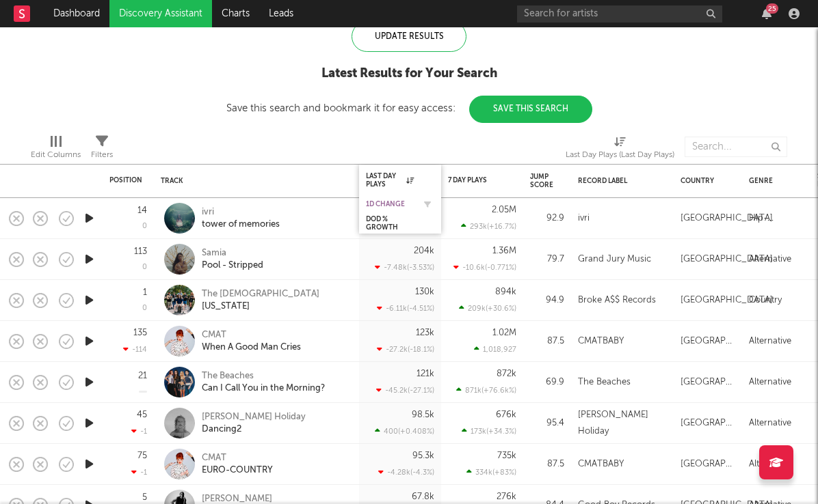 The image size is (818, 504). I want to click on div: Save this search and bookmark it for easy access:, so click(409, 108).